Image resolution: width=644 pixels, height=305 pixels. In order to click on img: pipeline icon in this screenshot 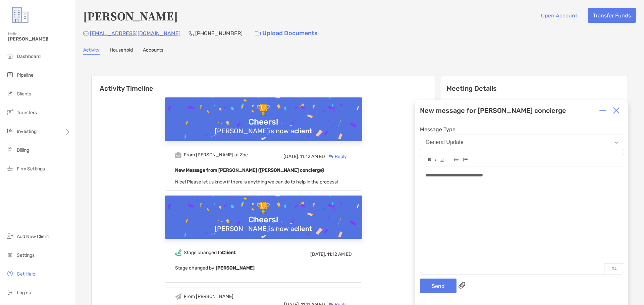, I will do `click(10, 75)`.